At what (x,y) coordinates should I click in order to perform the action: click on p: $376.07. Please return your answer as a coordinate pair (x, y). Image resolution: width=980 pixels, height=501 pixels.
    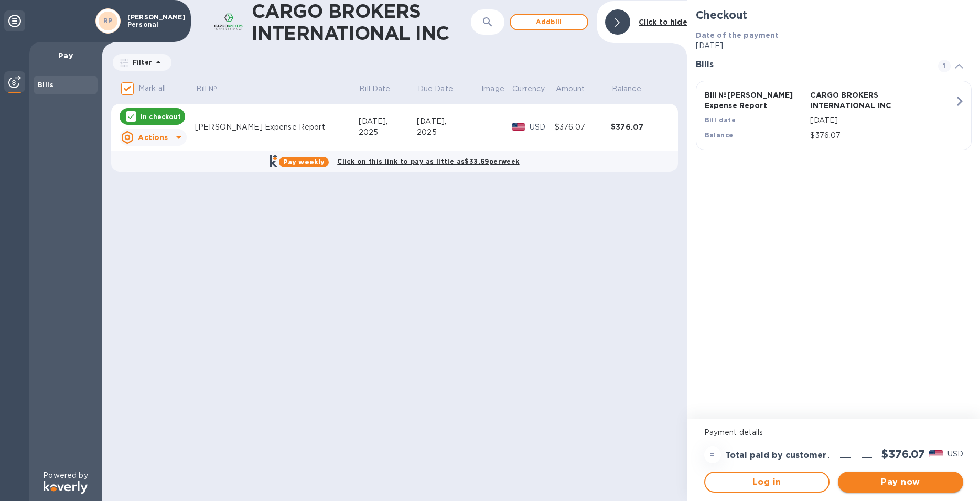
    Looking at the image, I should click on (882, 135).